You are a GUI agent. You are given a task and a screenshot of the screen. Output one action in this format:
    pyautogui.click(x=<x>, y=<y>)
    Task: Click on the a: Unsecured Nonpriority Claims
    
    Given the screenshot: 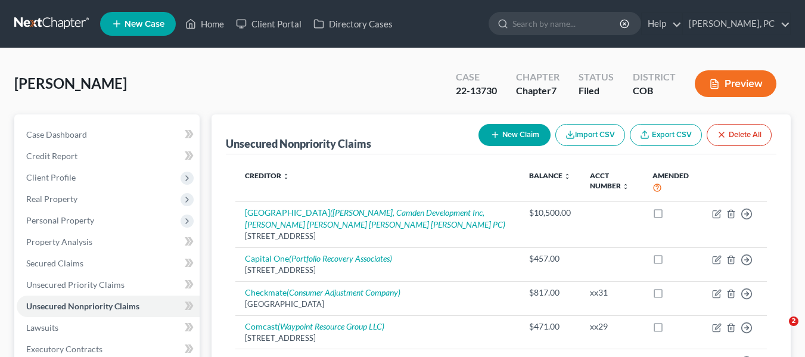 What is the action you would take?
    pyautogui.click(x=108, y=306)
    